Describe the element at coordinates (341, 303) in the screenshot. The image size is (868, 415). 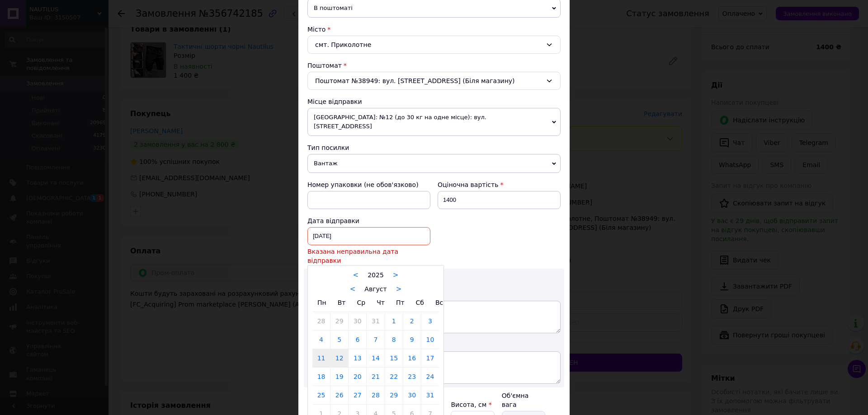
I see `span: Вт` at that location.